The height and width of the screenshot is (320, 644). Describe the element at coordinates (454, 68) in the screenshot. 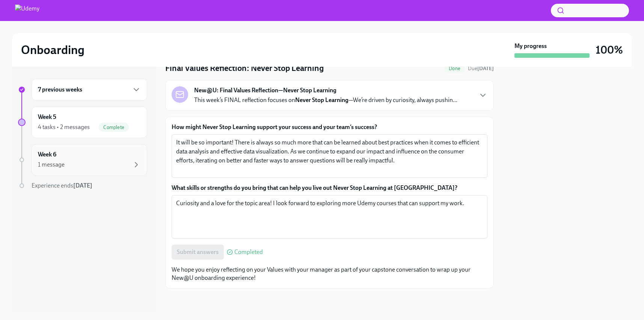

I see `span: Done` at that location.